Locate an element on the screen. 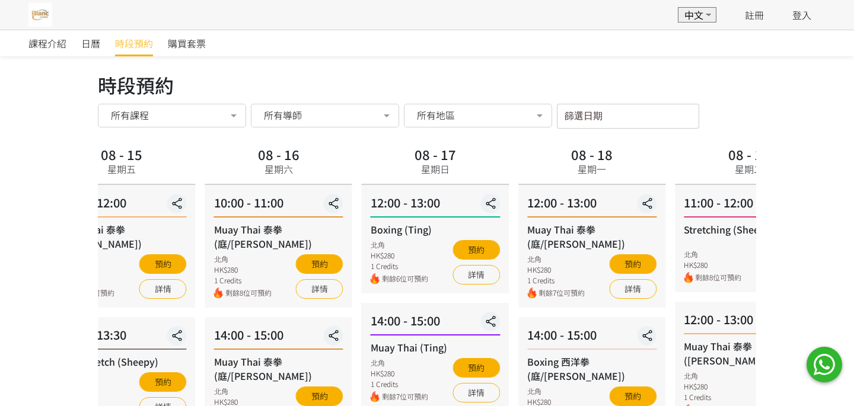 The height and width of the screenshot is (406, 854). div: 08 - 17 is located at coordinates (435, 154).